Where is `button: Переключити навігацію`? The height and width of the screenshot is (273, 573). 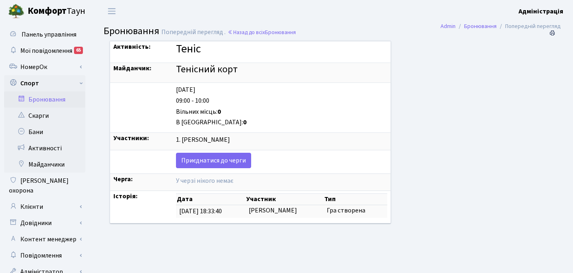 button: Переключити навігацію is located at coordinates (112, 11).